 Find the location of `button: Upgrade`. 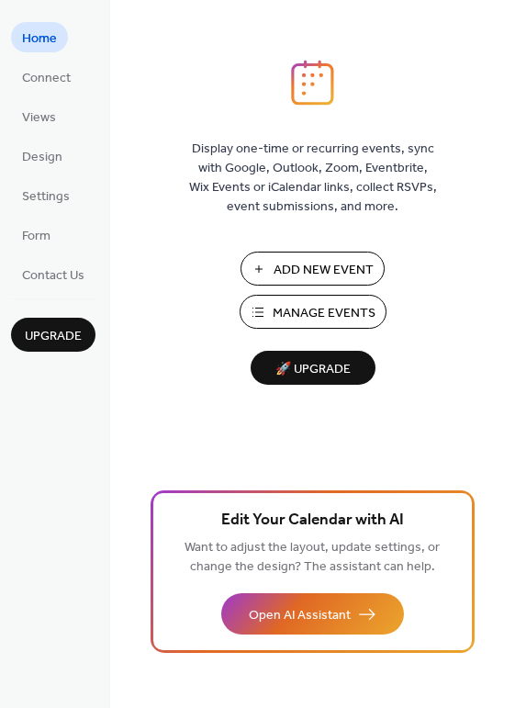

button: Upgrade is located at coordinates (53, 334).